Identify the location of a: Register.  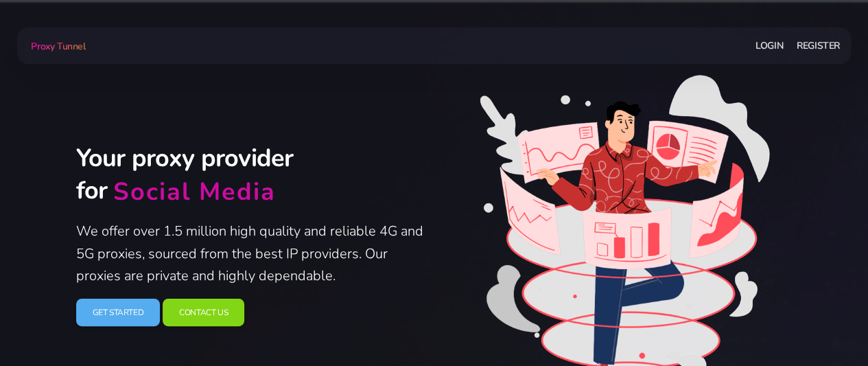
(817, 46).